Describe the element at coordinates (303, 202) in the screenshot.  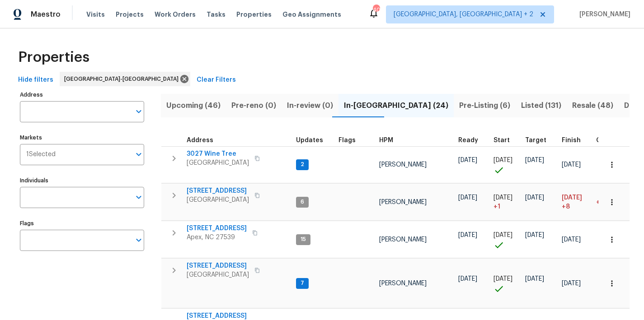
I see `span: 6` at that location.